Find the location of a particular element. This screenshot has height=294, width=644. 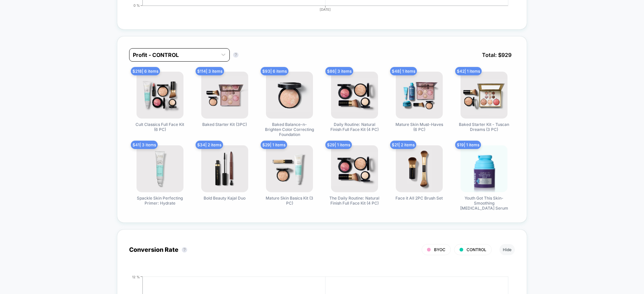

img: Bold Beauty Kajal Duo is located at coordinates (225, 169).